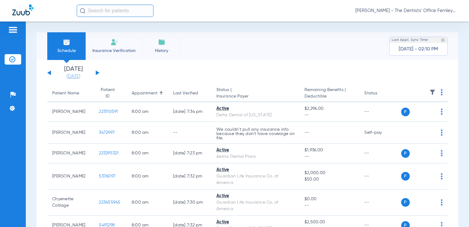 This screenshot has width=469, height=227. I want to click on span: 3472997, so click(107, 132).